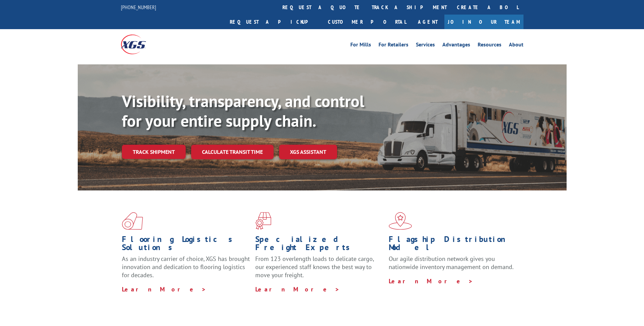 The width and height of the screenshot is (644, 326). Describe the element at coordinates (263, 221) in the screenshot. I see `img: xgs-icon-focused-on-flooring-red` at that location.